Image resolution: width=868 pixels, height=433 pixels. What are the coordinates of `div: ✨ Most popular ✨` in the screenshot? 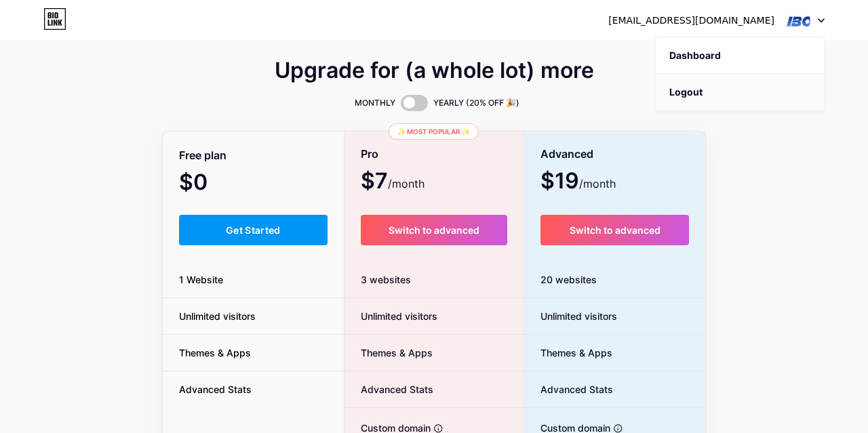 It's located at (433, 132).